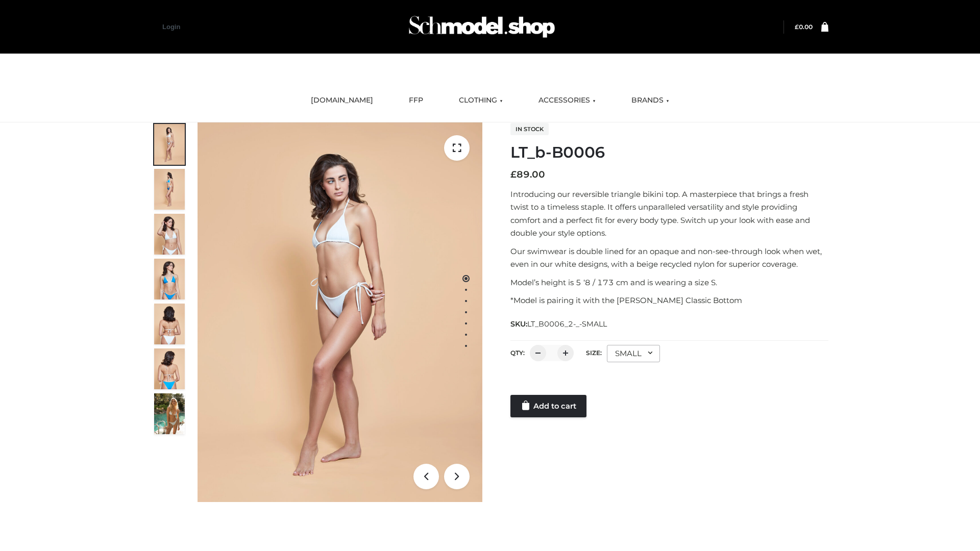 This screenshot has height=551, width=980. What do you see at coordinates (567, 324) in the screenshot?
I see `span: LT_B0006_2-_-SMALL` at bounding box center [567, 324].